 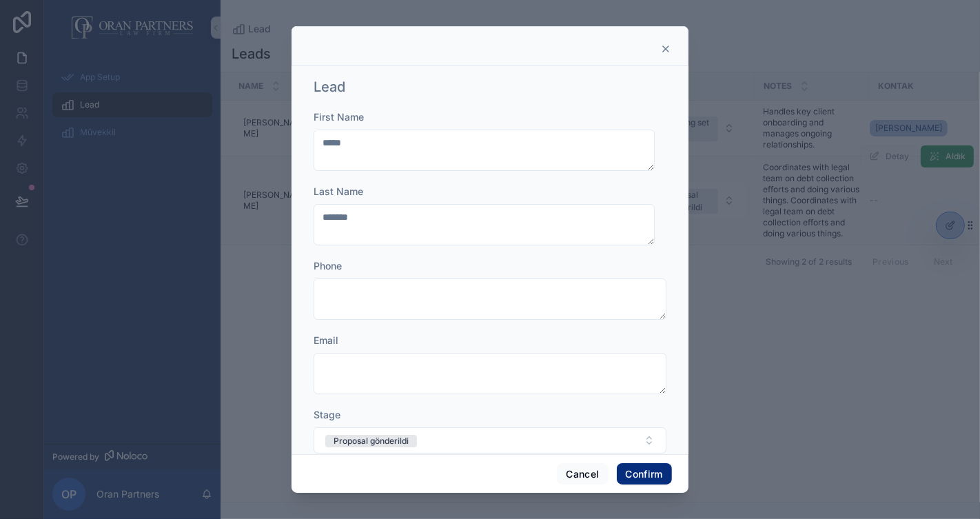 What do you see at coordinates (330, 87) in the screenshot?
I see `h1: Lead` at bounding box center [330, 87].